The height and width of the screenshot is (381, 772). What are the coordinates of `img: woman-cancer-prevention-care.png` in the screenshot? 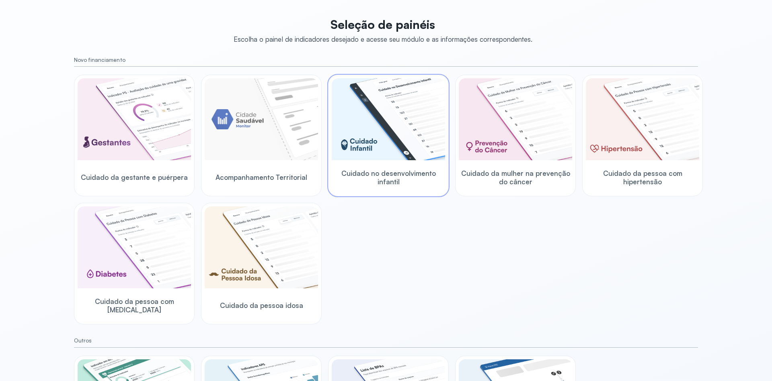 It's located at (515, 119).